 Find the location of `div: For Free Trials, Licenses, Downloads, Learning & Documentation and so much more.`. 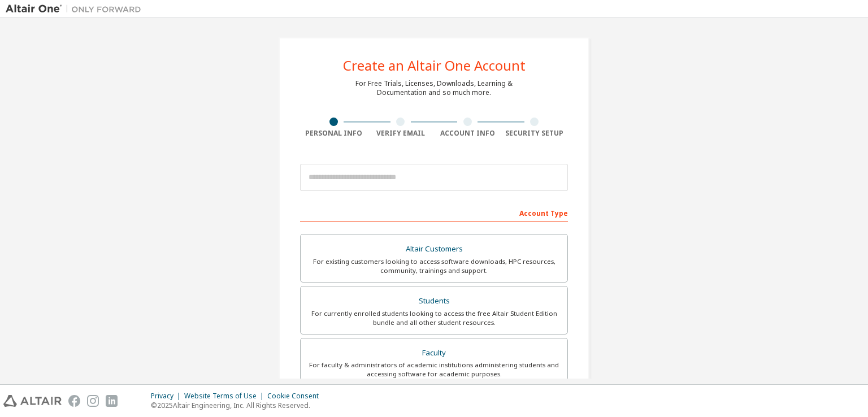

div: For Free Trials, Licenses, Downloads, Learning & Documentation and so much more. is located at coordinates (434, 88).